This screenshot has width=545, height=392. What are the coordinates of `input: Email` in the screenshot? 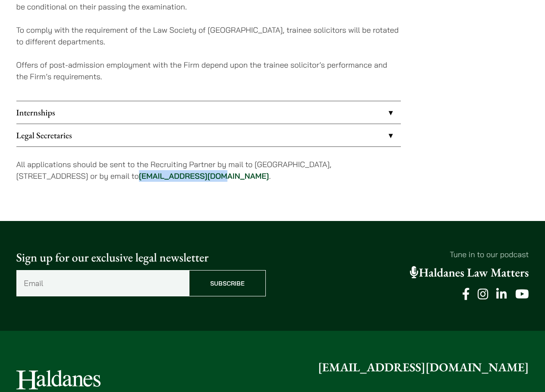 It's located at (103, 283).